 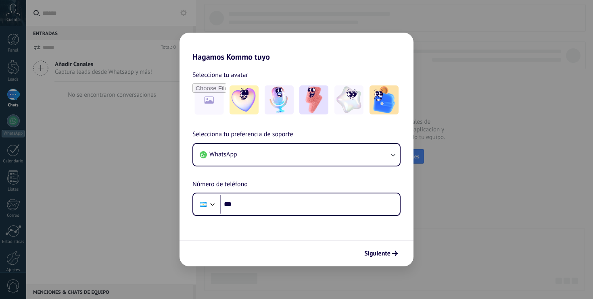 What do you see at coordinates (220, 185) in the screenshot?
I see `span: Número de teléfono` at bounding box center [220, 185].